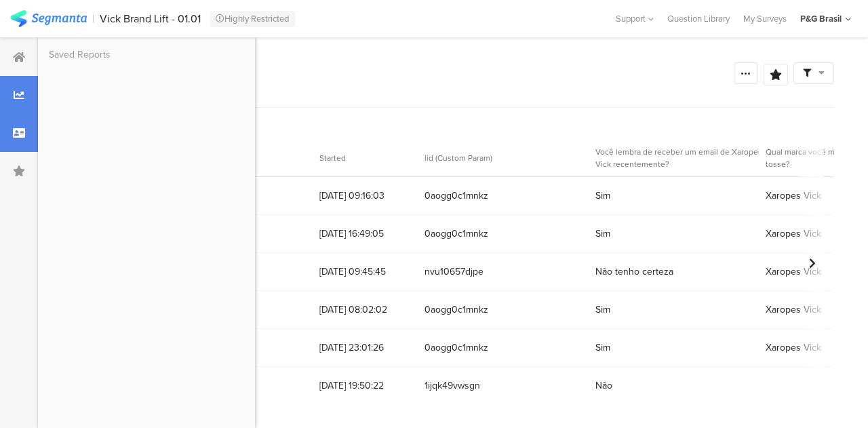  What do you see at coordinates (458, 158) in the screenshot?
I see `span: lid (Custom Param)` at bounding box center [458, 158].